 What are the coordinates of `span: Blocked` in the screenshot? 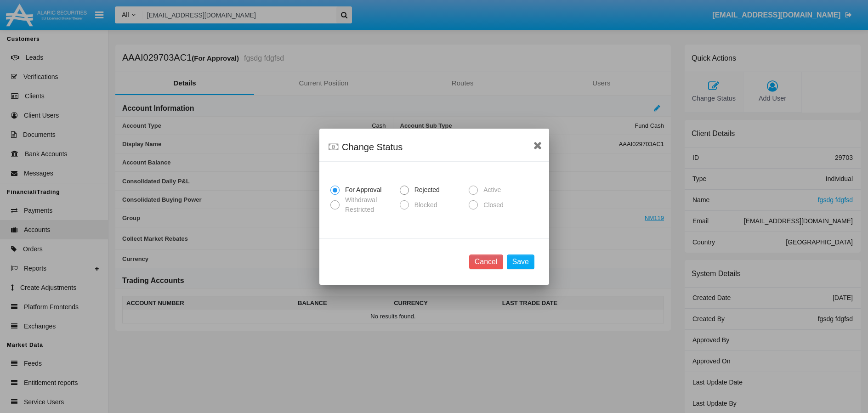 It's located at (424, 204).